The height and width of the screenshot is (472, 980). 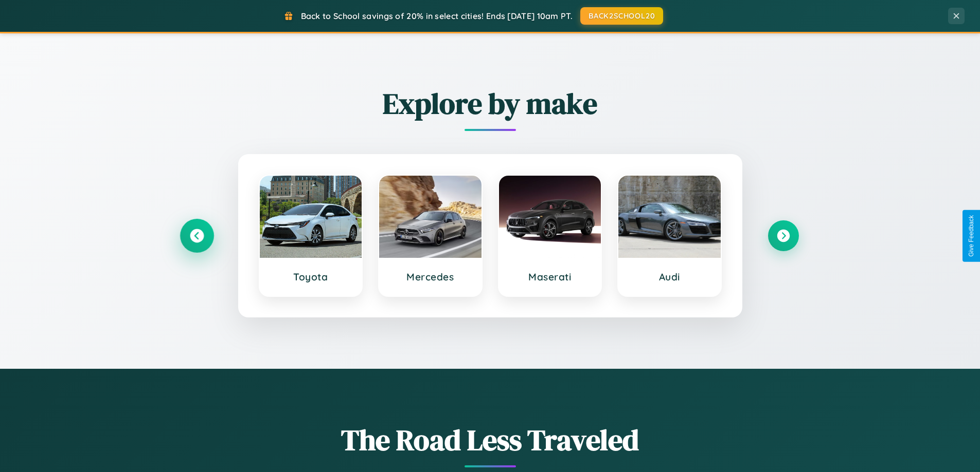 What do you see at coordinates (430, 277) in the screenshot?
I see `h3: Mercedes` at bounding box center [430, 277].